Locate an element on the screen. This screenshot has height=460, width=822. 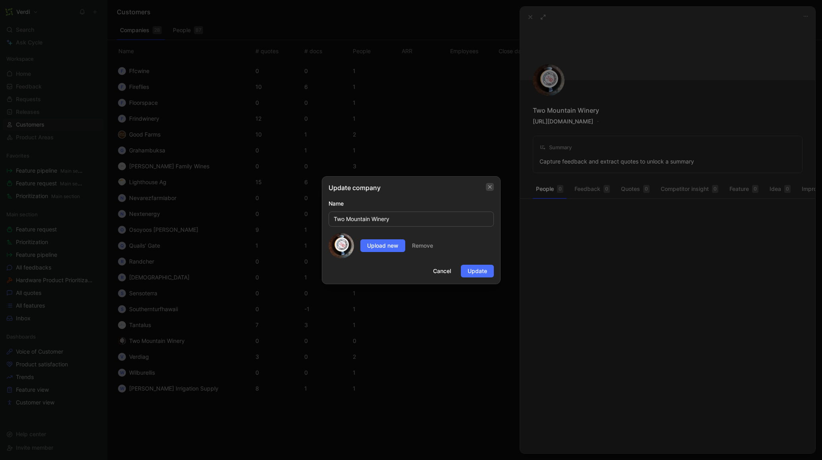
img: logo is located at coordinates (341, 246).